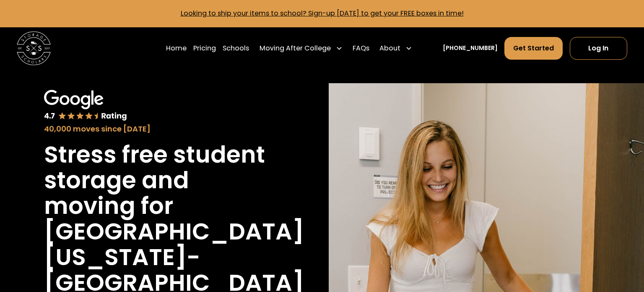  Describe the element at coordinates (86, 106) in the screenshot. I see `img: Google 4.7 star rating` at that location.